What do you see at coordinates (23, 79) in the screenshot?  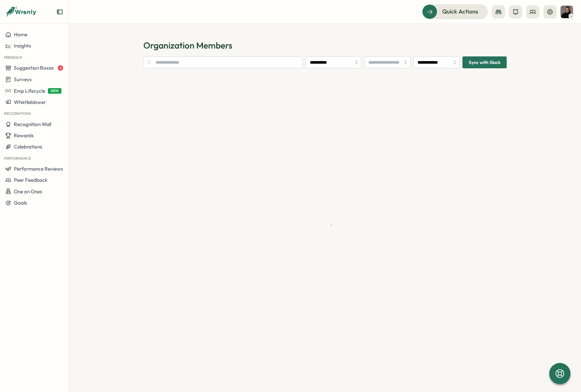 I see `span: Surveys` at bounding box center [23, 79].